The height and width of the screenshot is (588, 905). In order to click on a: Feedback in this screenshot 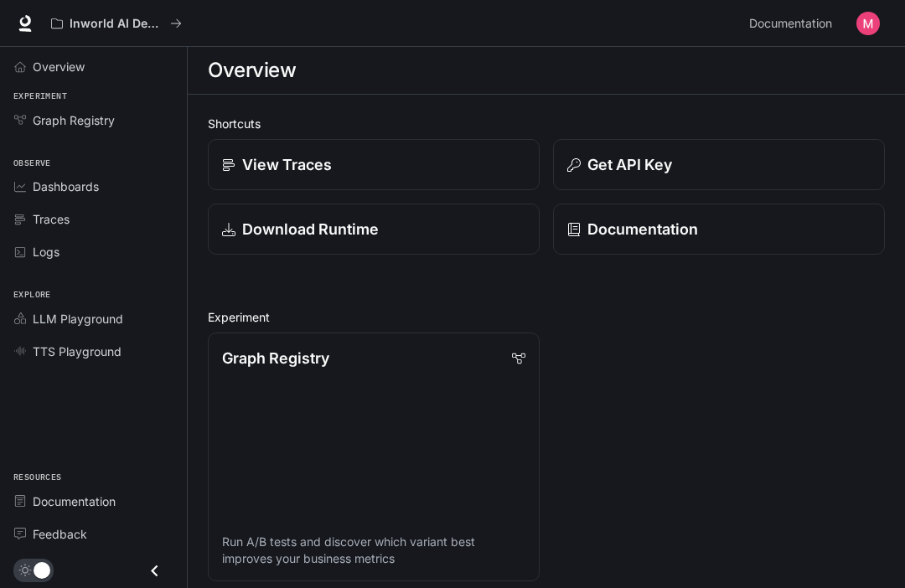, I will do `click(93, 534)`.